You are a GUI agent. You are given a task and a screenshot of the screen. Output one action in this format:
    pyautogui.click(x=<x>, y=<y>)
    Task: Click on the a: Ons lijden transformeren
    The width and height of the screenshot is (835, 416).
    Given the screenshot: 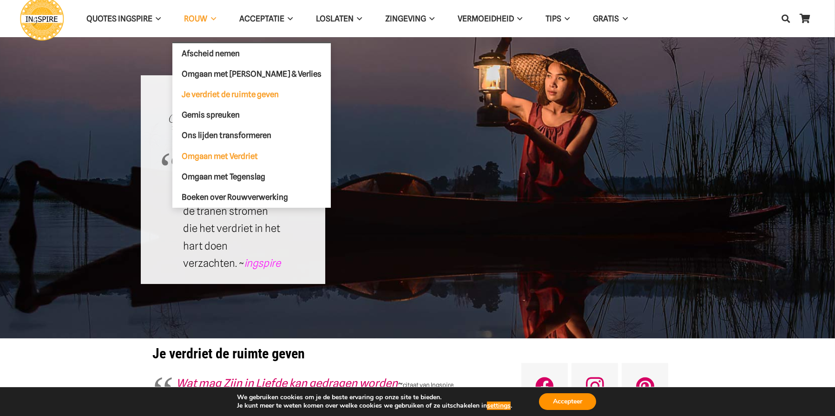 What is the action you would take?
    pyautogui.click(x=251, y=135)
    